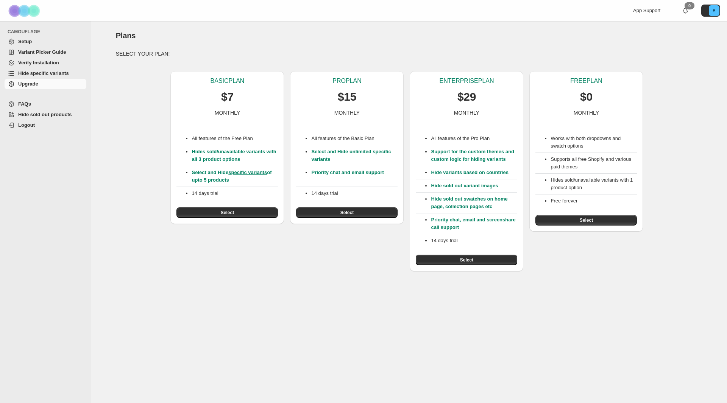  What do you see at coordinates (227, 97) in the screenshot?
I see `p: $7` at bounding box center [227, 97].